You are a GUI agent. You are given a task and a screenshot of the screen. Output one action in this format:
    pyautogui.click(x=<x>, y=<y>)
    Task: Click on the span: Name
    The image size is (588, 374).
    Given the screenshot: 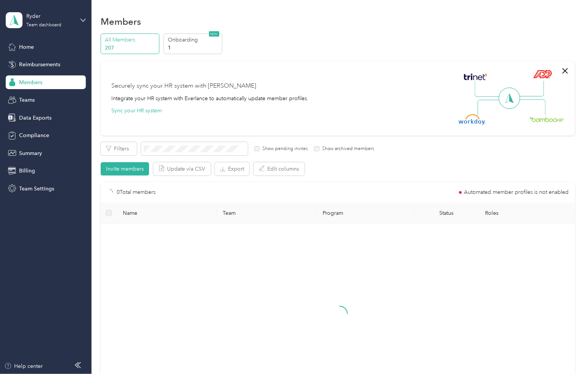 What is the action you would take?
    pyautogui.click(x=167, y=213)
    